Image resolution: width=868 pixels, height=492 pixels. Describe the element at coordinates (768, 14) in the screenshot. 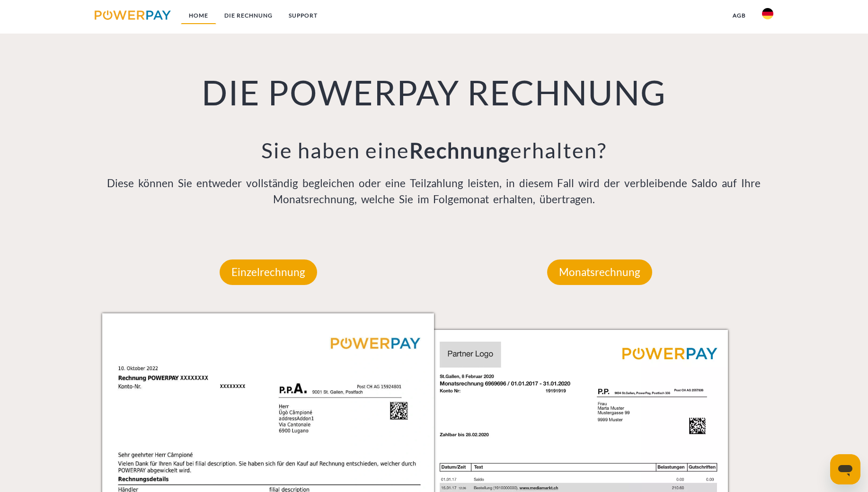

I see `img: de` at that location.